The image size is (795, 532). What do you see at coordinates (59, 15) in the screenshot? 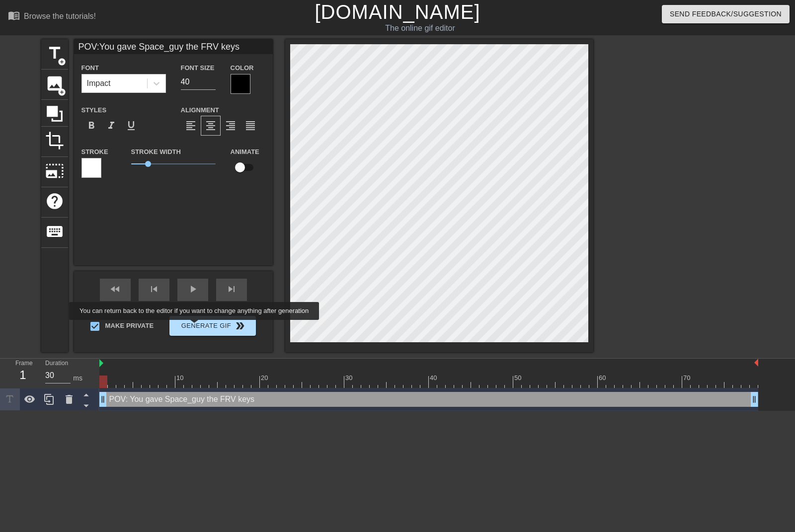
I see `div: Browse the tutorials!` at bounding box center [59, 15].